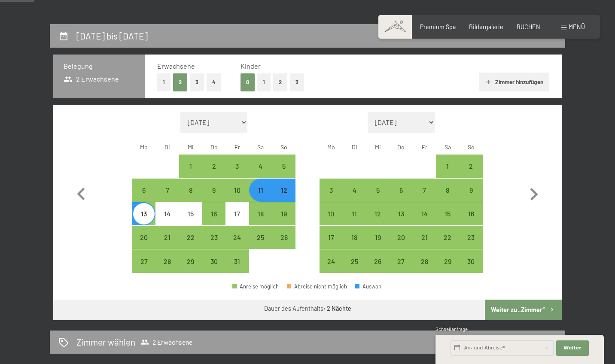 This screenshot has width=615, height=364. I want to click on div: 30, so click(214, 269).